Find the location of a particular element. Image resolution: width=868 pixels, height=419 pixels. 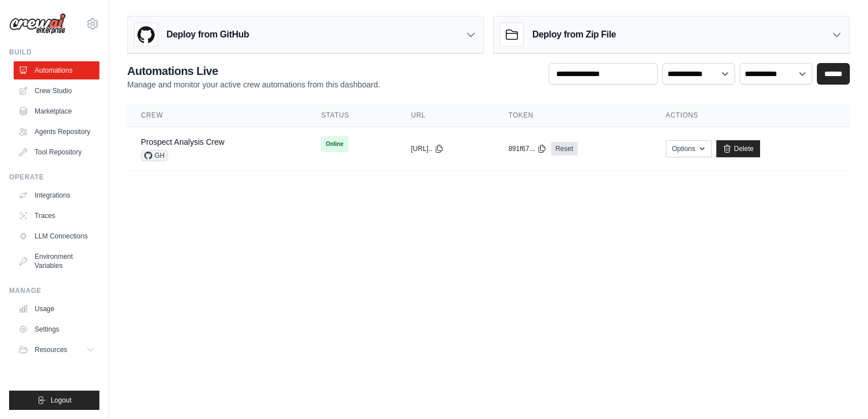

a: Settings is located at coordinates (56, 329).